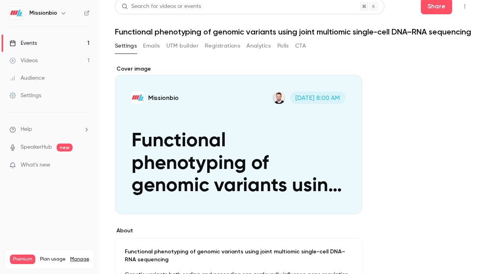 The image size is (487, 274). Describe the element at coordinates (23, 259) in the screenshot. I see `span: Premium` at that location.